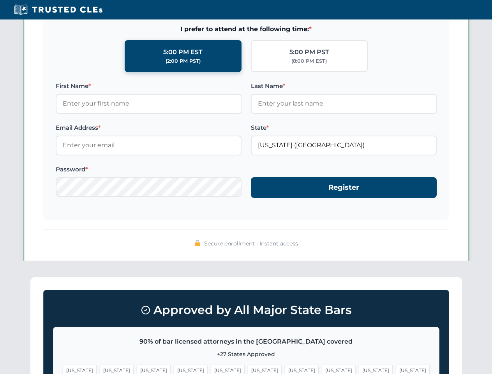 This screenshot has height=374, width=492. What do you see at coordinates (343, 187) in the screenshot?
I see `button: Register` at bounding box center [343, 187].